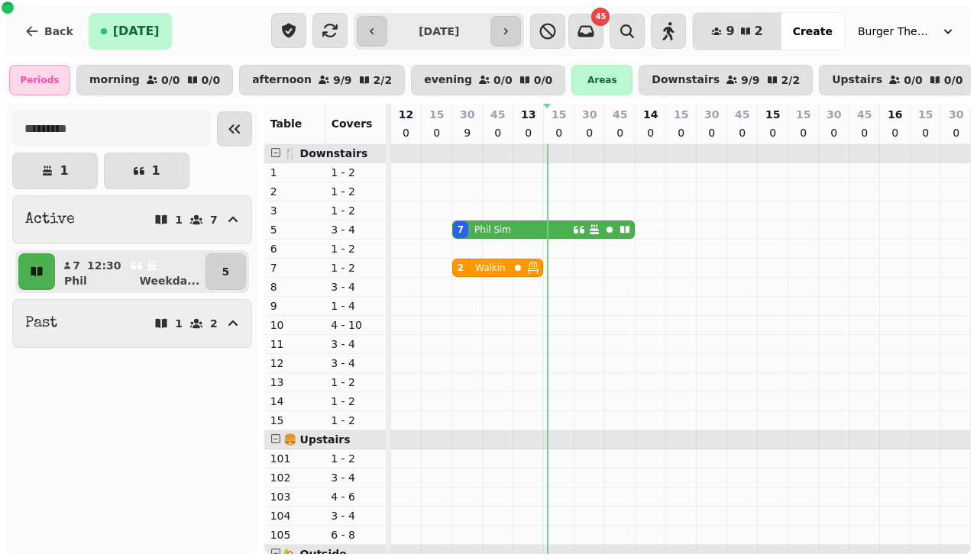 The image size is (977, 560). What do you see at coordinates (281, 80) in the screenshot?
I see `p: afternoon` at bounding box center [281, 80].